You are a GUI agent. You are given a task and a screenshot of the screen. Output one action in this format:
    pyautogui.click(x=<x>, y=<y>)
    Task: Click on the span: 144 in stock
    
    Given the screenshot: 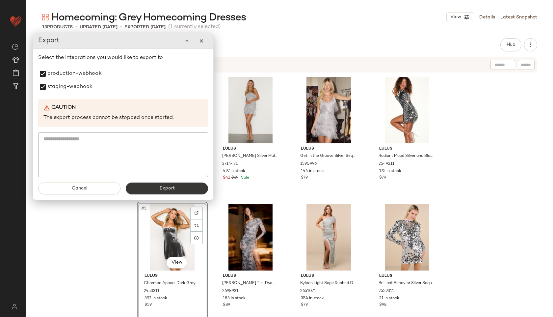 What is the action you would take?
    pyautogui.click(x=312, y=171)
    